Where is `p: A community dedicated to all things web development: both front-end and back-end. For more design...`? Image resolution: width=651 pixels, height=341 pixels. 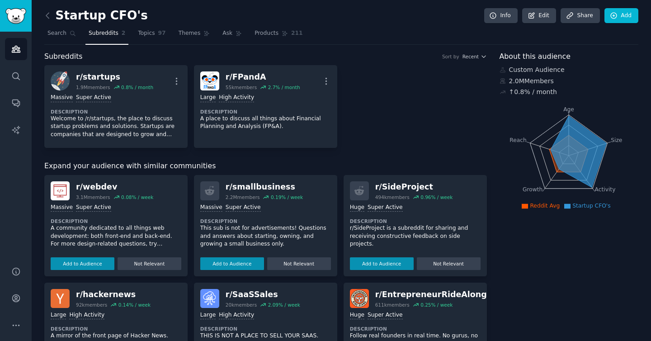
p: A community dedicated to all things web development: both front-end and back-end. For more design... is located at coordinates (116, 236).